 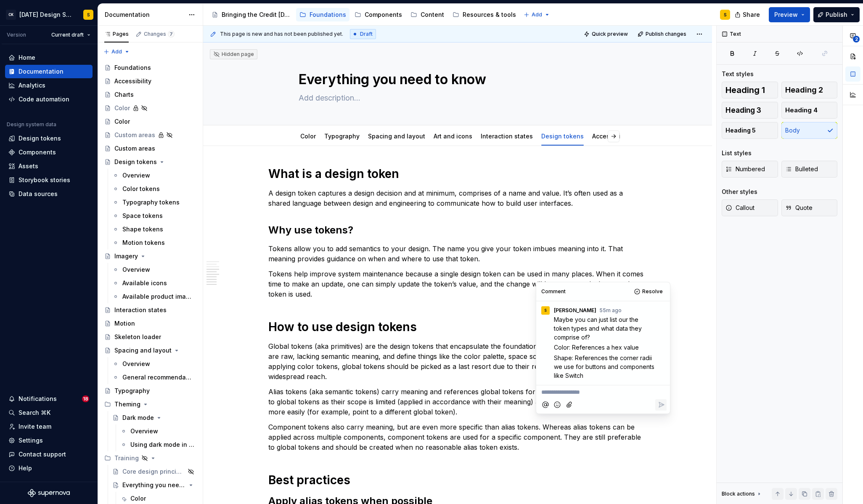 I want to click on a: Interaction states, so click(x=507, y=136).